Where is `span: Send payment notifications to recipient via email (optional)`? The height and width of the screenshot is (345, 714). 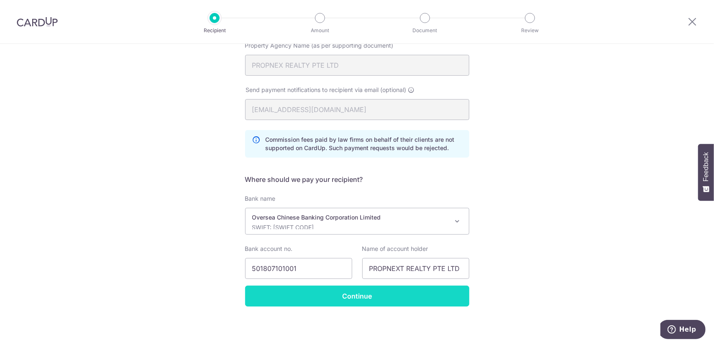 span: Send payment notifications to recipient via email (optional) is located at coordinates (326, 90).